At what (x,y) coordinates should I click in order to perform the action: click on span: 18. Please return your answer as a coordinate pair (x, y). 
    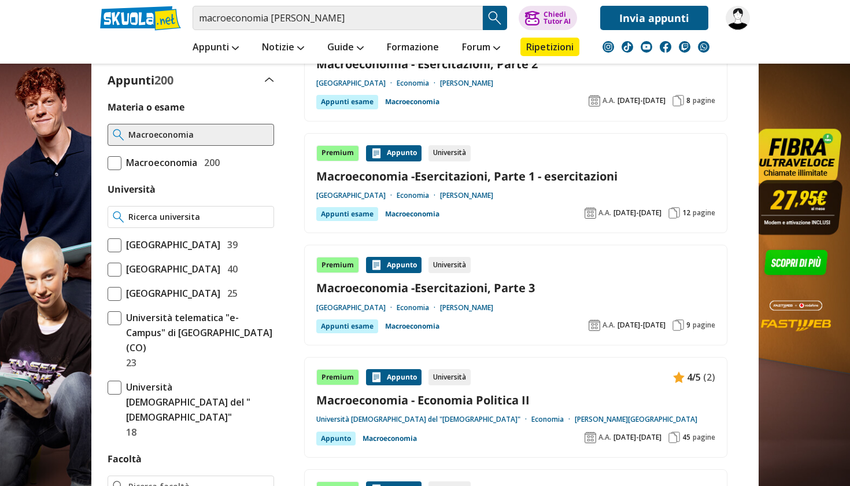
    Looking at the image, I should click on (129, 432).